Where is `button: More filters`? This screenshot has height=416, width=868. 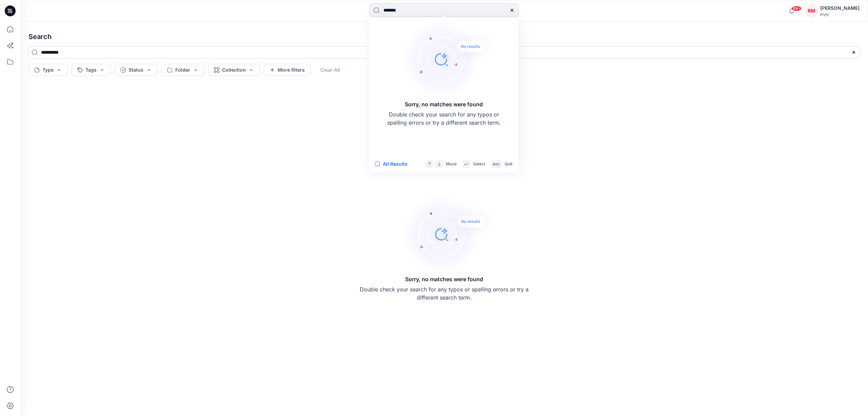 button: More filters is located at coordinates (287, 70).